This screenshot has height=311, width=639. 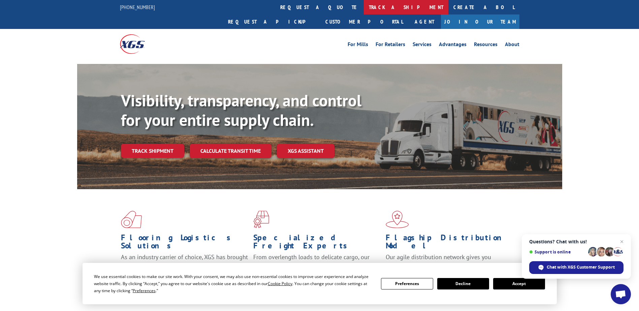 What do you see at coordinates (306, 151) in the screenshot?
I see `a: XGS ASSISTANT` at bounding box center [306, 151].